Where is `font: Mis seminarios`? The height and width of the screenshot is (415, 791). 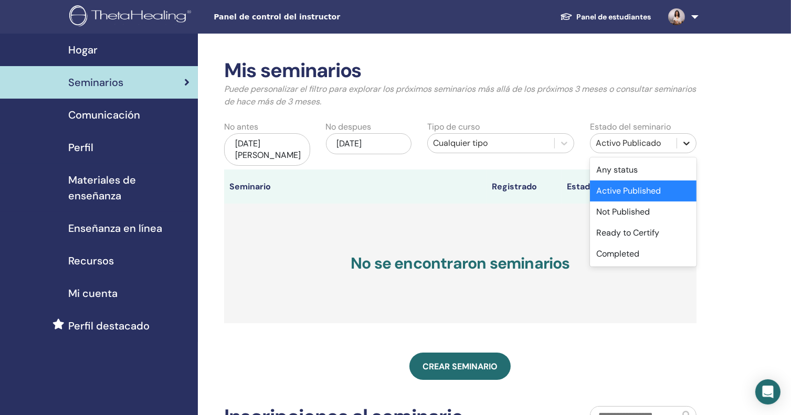 font: Mis seminarios is located at coordinates (293, 70).